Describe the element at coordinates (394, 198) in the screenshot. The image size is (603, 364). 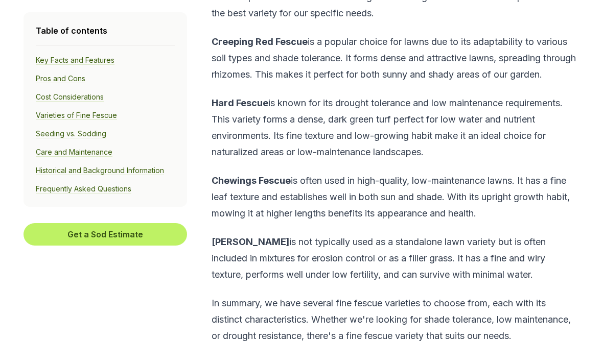
I see `p: is often used in high-quality, low-maintenance lawns. It has a fine leaf texture and establishes ...` at that location.